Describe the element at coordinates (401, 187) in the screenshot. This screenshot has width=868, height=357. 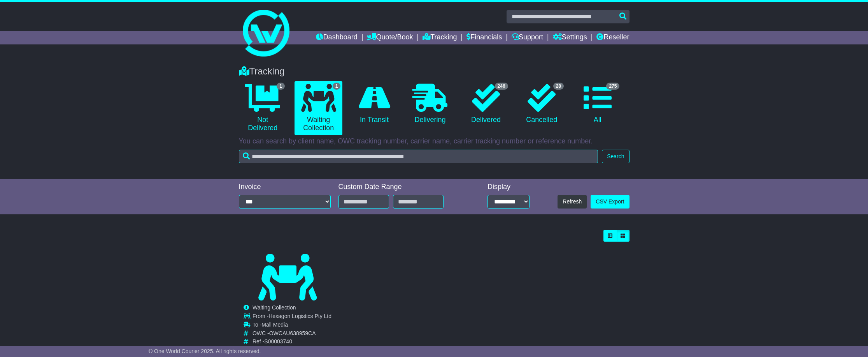
I see `div: Custom Date Range` at that location.